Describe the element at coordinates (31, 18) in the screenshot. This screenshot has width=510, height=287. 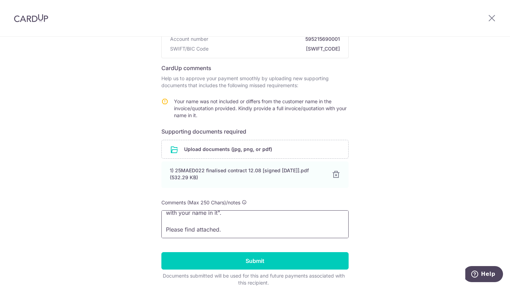
I see `img: CardUp` at that location.